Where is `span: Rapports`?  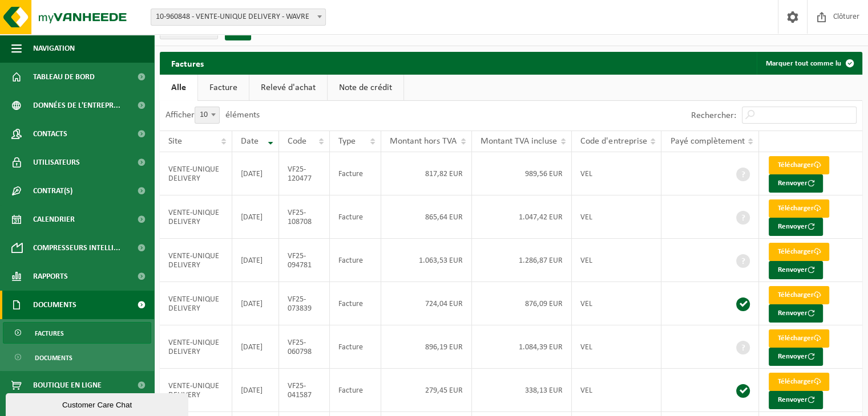
span: Rapports is located at coordinates (50, 277).